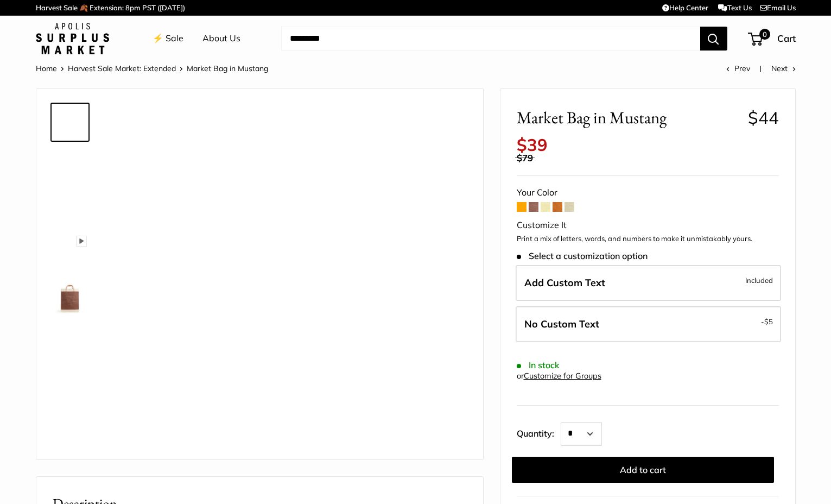 The image size is (831, 504). What do you see at coordinates (735, 8) in the screenshot?
I see `a: Text Us` at bounding box center [735, 8].